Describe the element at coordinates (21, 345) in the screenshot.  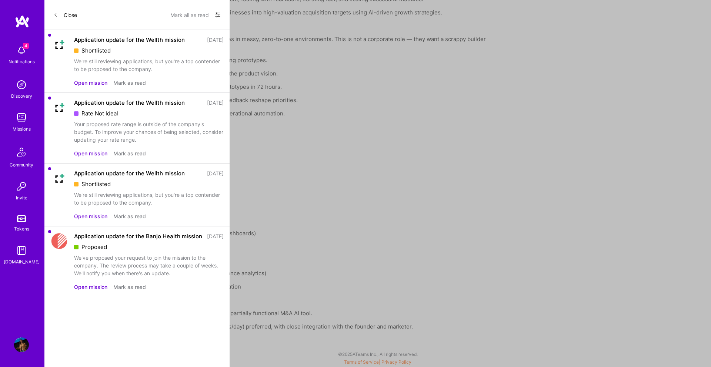
I see `img: User Avatar` at that location.